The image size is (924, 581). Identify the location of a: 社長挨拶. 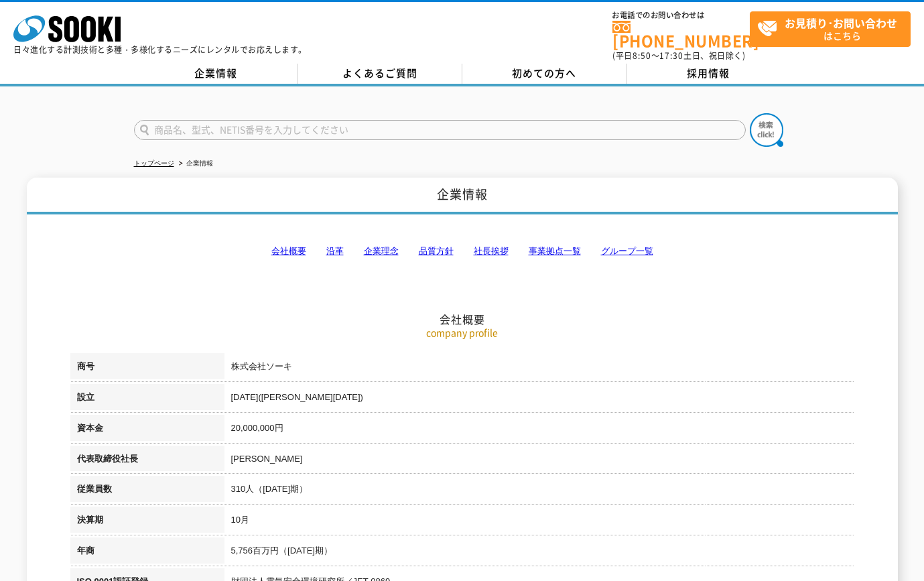
(491, 250).